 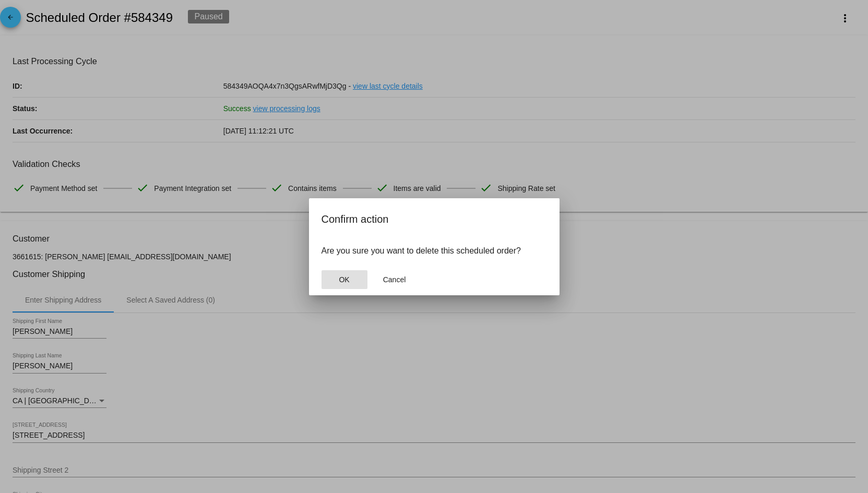 I want to click on span: Cancel, so click(x=394, y=279).